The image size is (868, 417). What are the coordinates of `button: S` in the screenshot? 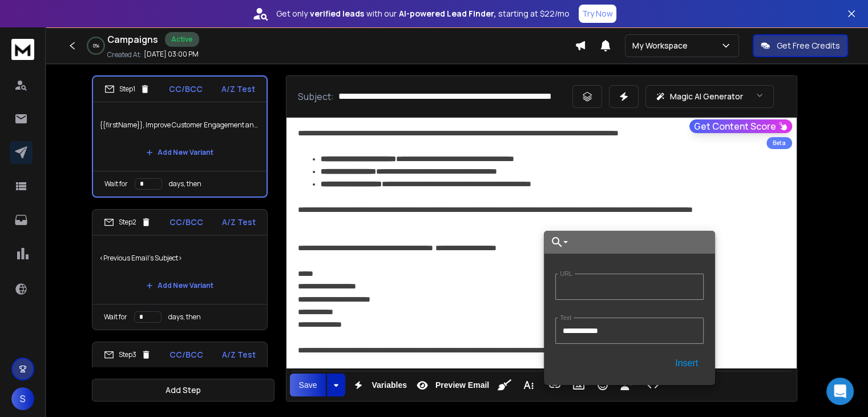 It's located at (23, 399).